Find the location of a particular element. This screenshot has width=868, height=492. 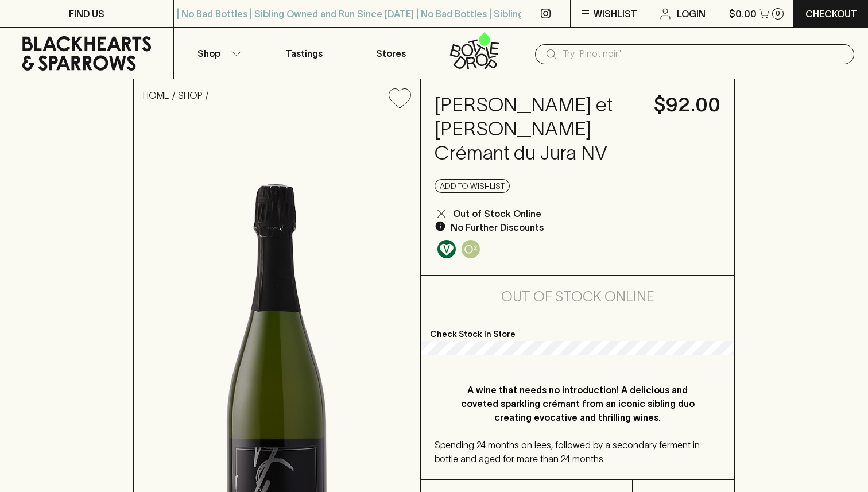

img: Vegan is located at coordinates (447, 249).